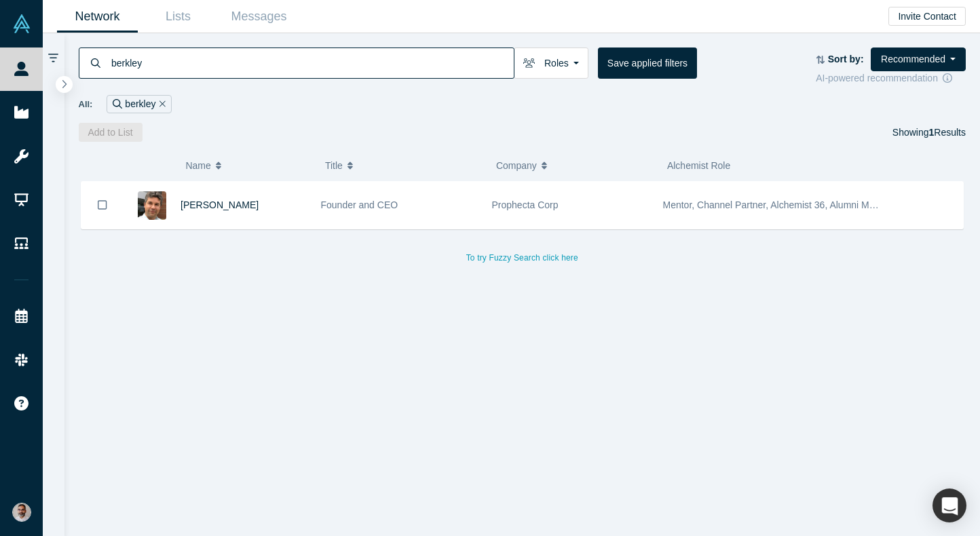 This screenshot has height=536, width=980. What do you see at coordinates (927, 16) in the screenshot?
I see `button: Invite Contact` at bounding box center [927, 16].